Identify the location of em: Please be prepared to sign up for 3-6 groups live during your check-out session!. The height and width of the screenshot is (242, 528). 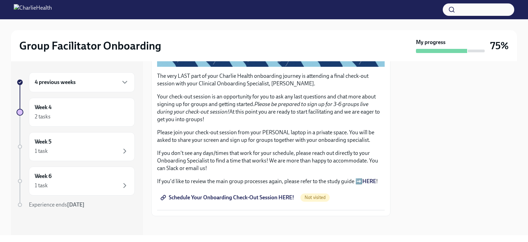
(263, 108).